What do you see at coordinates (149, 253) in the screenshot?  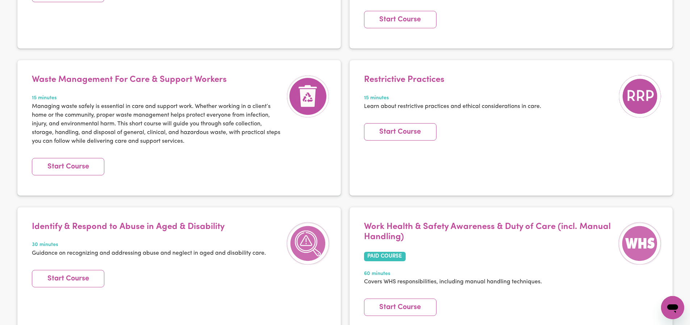 I see `p: Guidance on recognizing and addressing abuse and neglect in aged and disability care.` at bounding box center [149, 253].